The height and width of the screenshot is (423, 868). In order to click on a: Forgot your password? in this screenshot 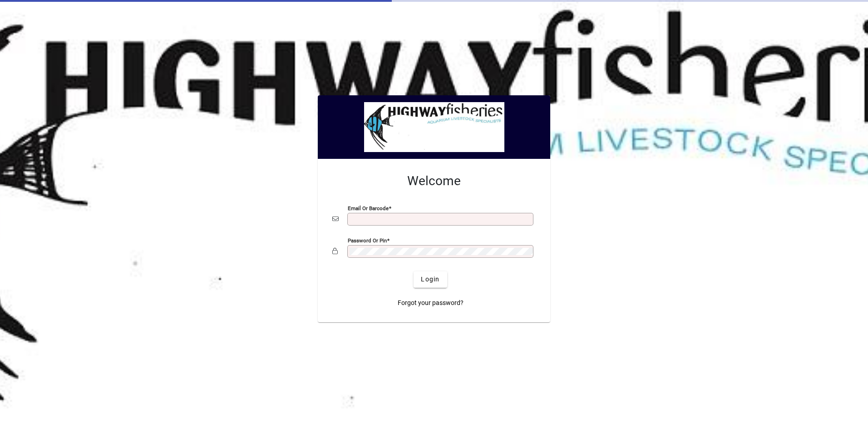, I will do `click(431, 303)`.